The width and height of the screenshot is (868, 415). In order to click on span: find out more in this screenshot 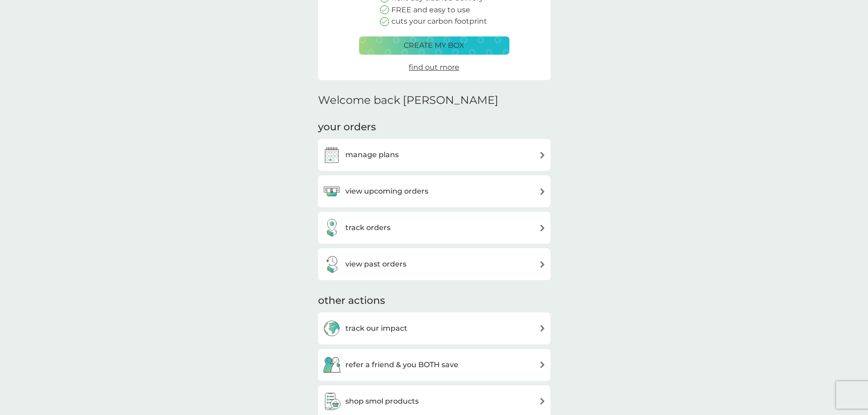, I will do `click(434, 67)`.